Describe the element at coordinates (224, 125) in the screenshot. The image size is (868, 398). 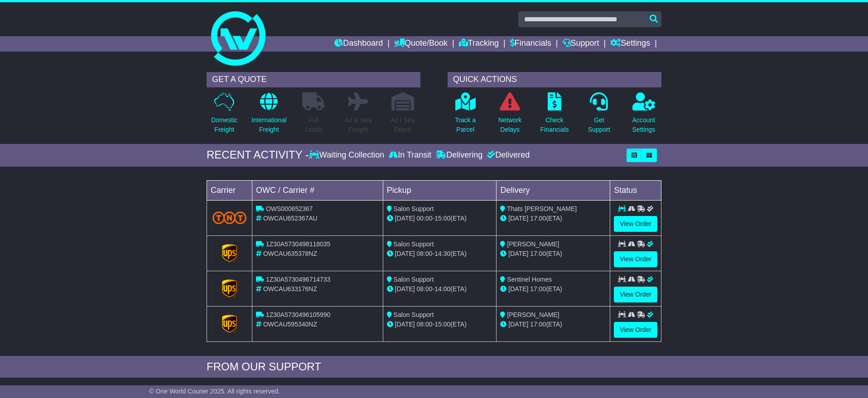
I see `p: Domestic Freight` at that location.